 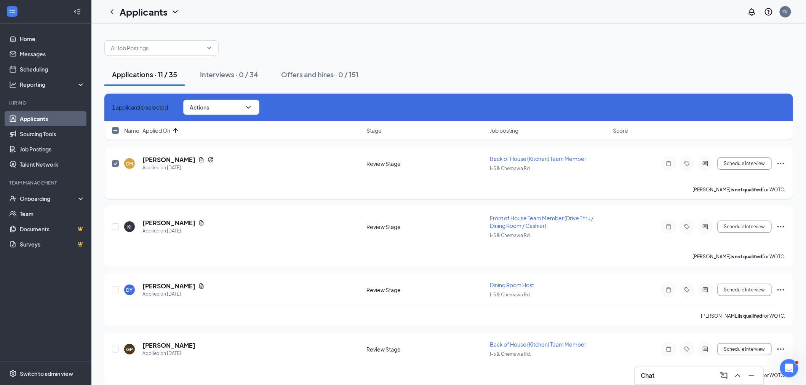 I want to click on svg: ChevronLeft, so click(x=112, y=12).